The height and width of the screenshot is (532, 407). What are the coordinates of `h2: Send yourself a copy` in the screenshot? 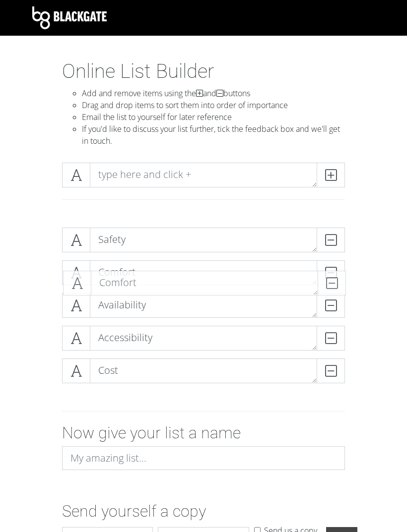 It's located at (204, 511).